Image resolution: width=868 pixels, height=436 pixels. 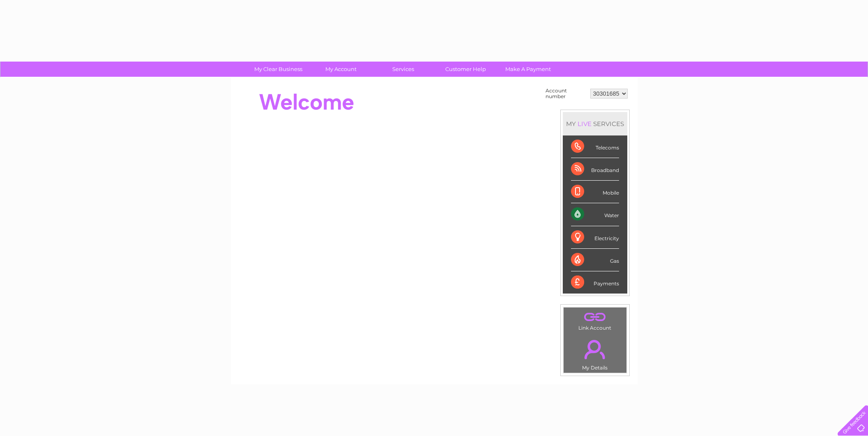 What do you see at coordinates (340, 69) in the screenshot?
I see `a: My Account` at bounding box center [340, 69].